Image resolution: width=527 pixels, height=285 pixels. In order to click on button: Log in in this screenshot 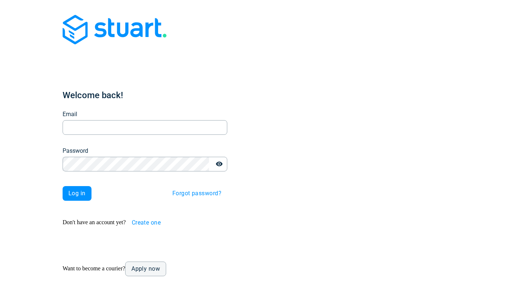, I will do `click(77, 193)`.